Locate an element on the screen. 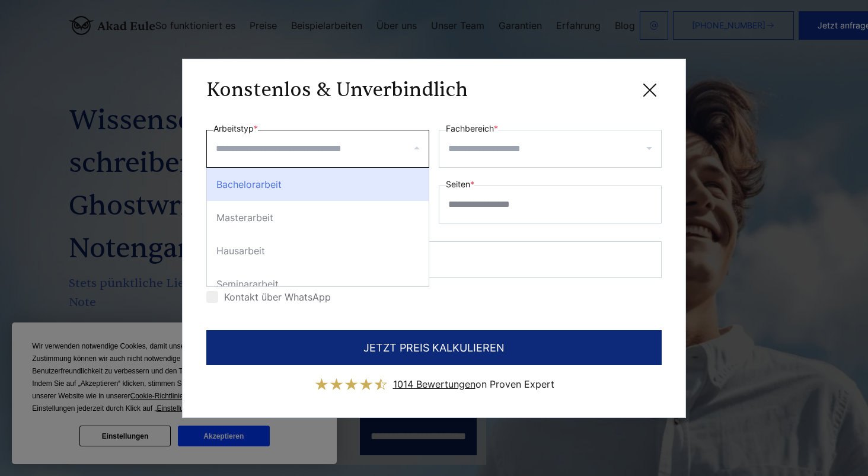  div: Bachelorarbeit is located at coordinates (318, 184).